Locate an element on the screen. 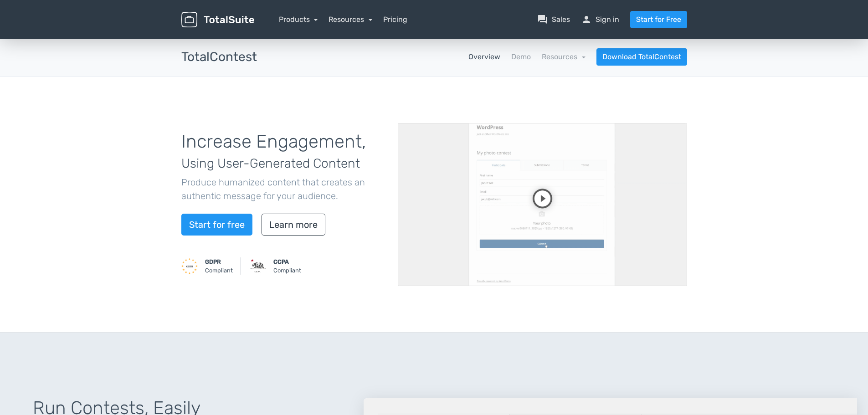 This screenshot has height=415, width=868. p: Produce humanized content that creates an authentic message for your audience. is located at coordinates (283, 189).